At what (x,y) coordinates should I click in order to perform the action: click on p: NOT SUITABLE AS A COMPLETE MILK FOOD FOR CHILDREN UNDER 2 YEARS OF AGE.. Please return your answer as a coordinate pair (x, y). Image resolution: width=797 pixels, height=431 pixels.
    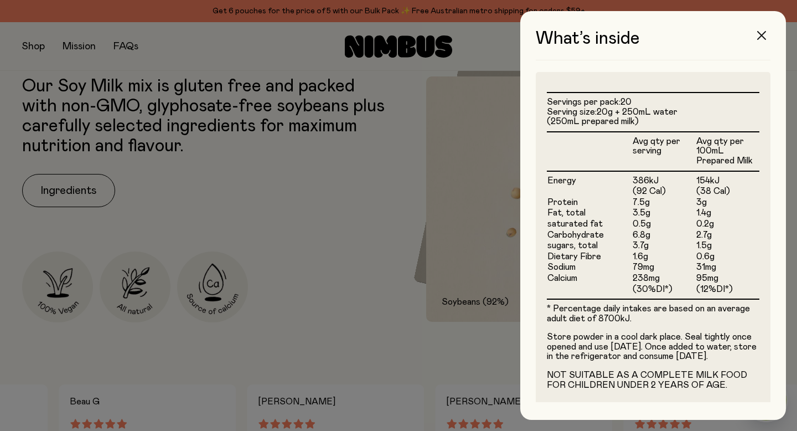
    Looking at the image, I should click on (653, 380).